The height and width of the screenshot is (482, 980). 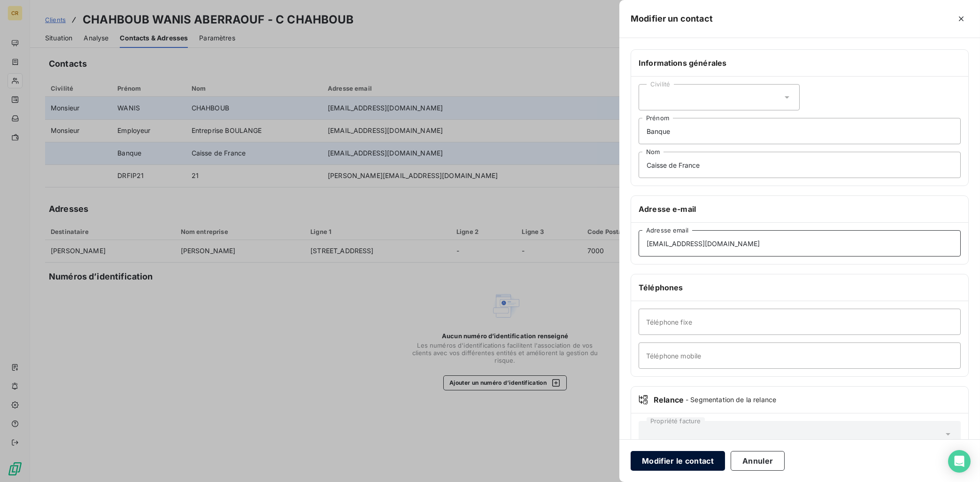 I want to click on h6: Informations générales, so click(x=800, y=63).